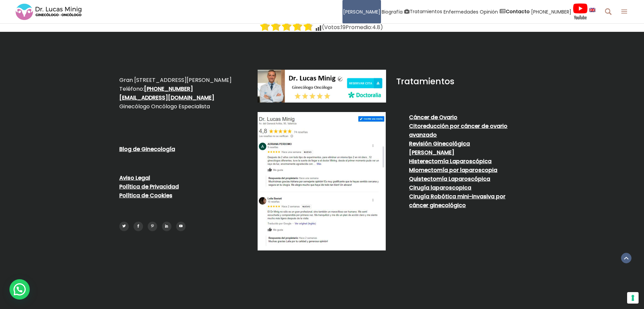  Describe the element at coordinates (134, 178) in the screenshot. I see `a: Aviso Legal` at that location.